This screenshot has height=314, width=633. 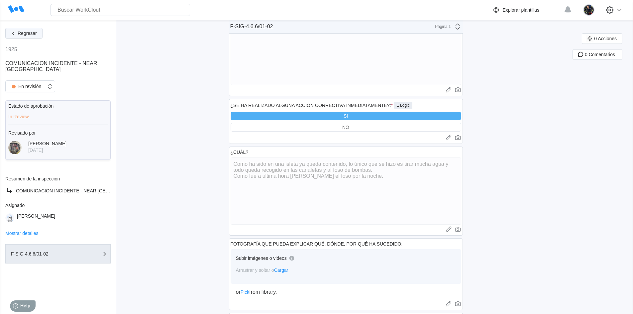 What do you see at coordinates (15, 148) in the screenshot?
I see `img: 2f847459-28ef-4a61-85e4-954d408df519.jpg` at bounding box center [15, 148].